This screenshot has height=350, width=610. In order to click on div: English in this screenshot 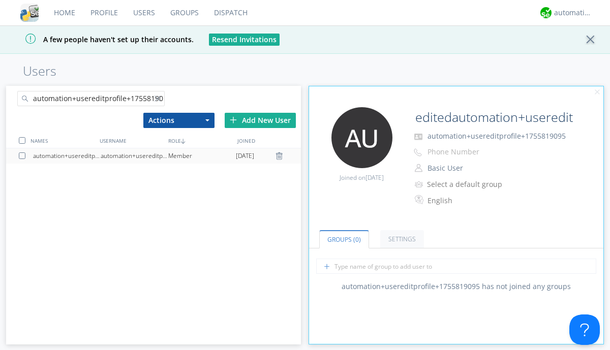, I will do `click(469, 201)`.